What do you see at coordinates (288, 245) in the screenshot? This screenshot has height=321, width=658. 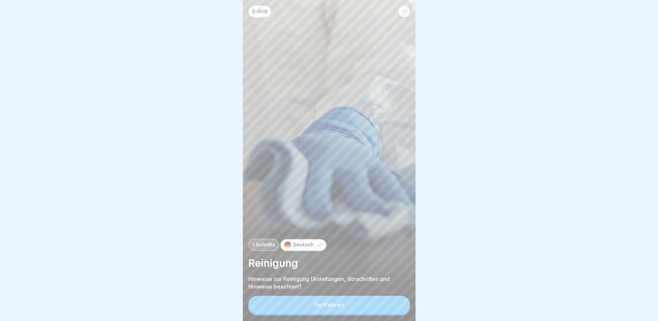 I see `img: de.svg` at bounding box center [288, 245].